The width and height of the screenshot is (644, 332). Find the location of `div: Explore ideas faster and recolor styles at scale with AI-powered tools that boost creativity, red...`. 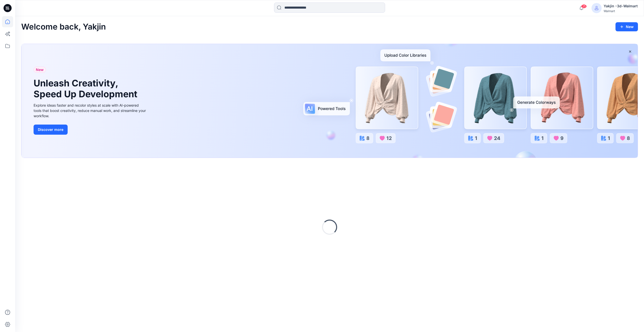

div: Explore ideas faster and recolor styles at scale with AI-powered tools that boost creativity, red... is located at coordinates (90, 111).